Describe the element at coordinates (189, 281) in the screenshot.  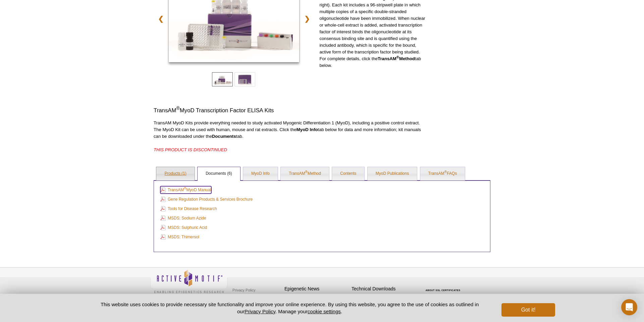
I see `img: Active Motif,` at that location.